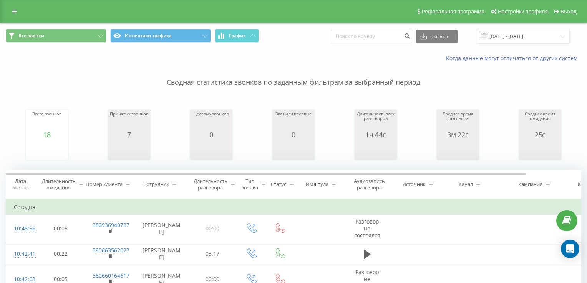 This screenshot has height=283, width=587. I want to click on span: График, so click(237, 36).